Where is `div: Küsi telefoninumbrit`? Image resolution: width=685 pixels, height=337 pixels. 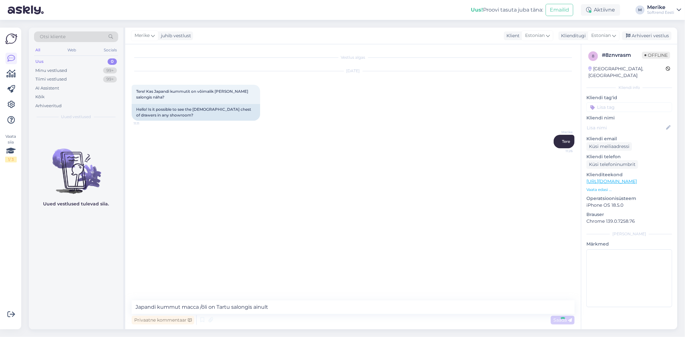
div: Küsi telefoninumbrit is located at coordinates (612, 164).